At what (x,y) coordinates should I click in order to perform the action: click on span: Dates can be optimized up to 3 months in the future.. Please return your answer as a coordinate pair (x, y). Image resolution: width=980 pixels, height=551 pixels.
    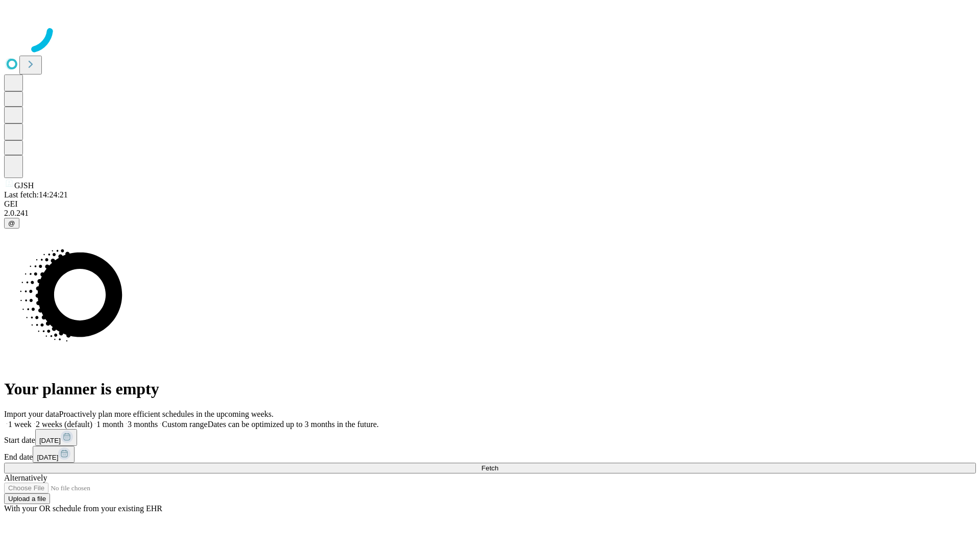
    Looking at the image, I should click on (293, 424).